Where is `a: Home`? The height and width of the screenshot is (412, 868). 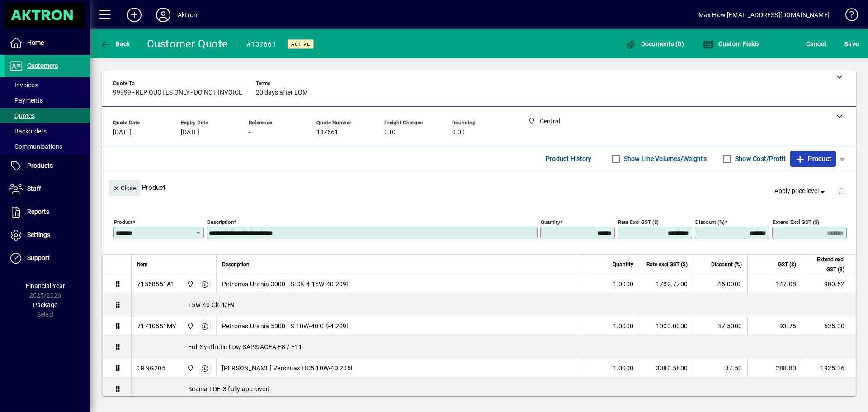
a: Home is located at coordinates (47, 43).